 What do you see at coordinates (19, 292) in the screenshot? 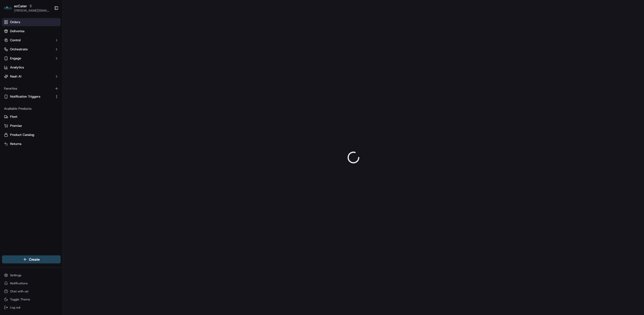
I see `span: Chat with us!` at bounding box center [19, 292].